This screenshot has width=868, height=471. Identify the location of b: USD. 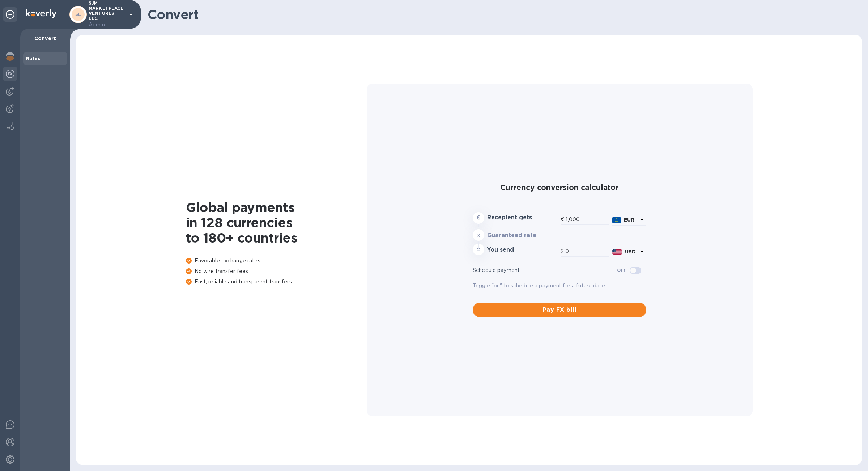
(630, 252).